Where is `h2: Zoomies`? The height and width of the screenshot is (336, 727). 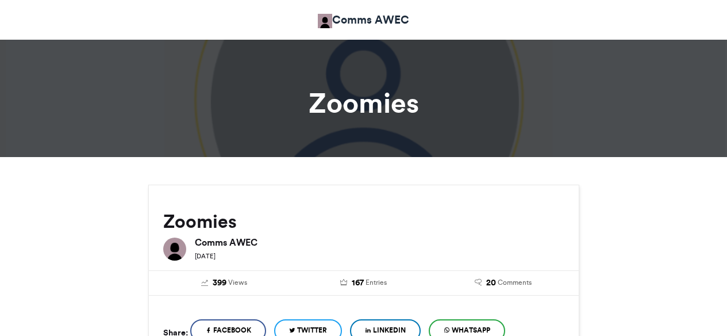
h2: Zoomies is located at coordinates (364, 221).